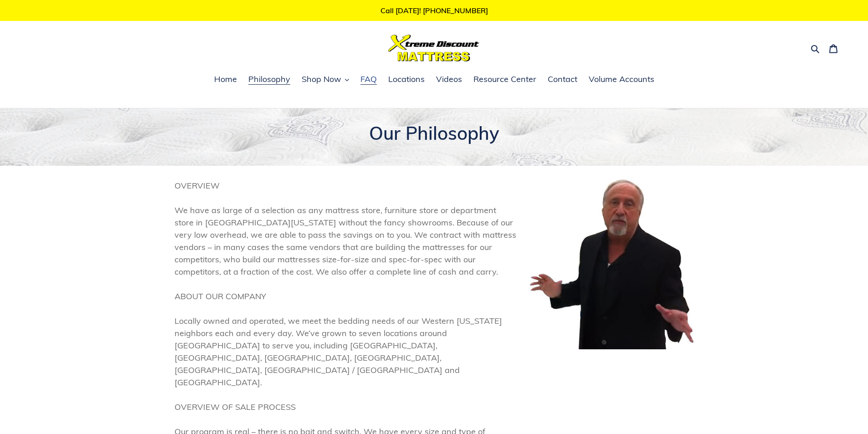  What do you see at coordinates (449, 80) in the screenshot?
I see `span: Videos` at bounding box center [449, 80].